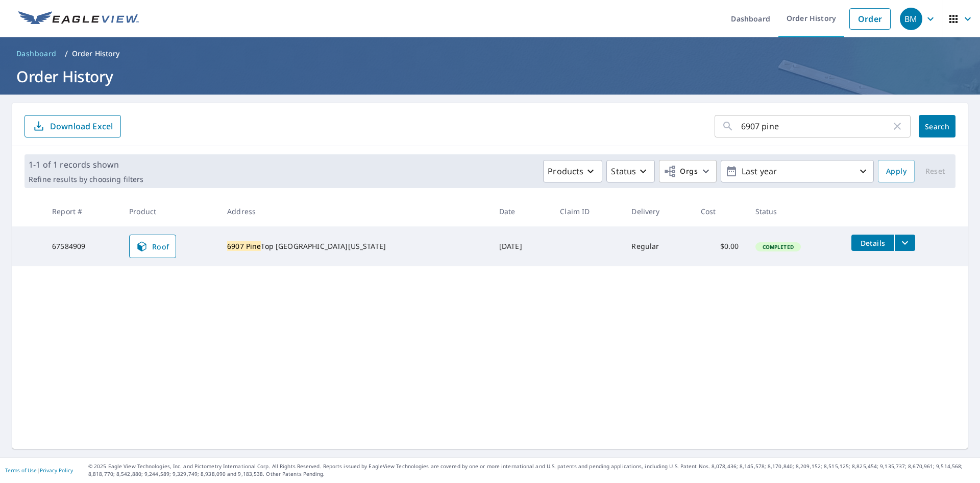  What do you see at coordinates (36, 54) in the screenshot?
I see `span: Dashboard` at bounding box center [36, 54].